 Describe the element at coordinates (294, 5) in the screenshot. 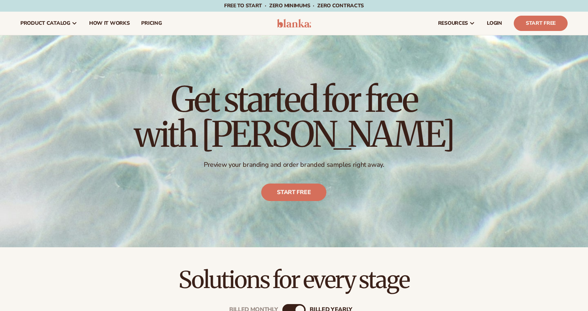

I see `span: Free to start · ZERO minimums · ZERO contracts` at that location.